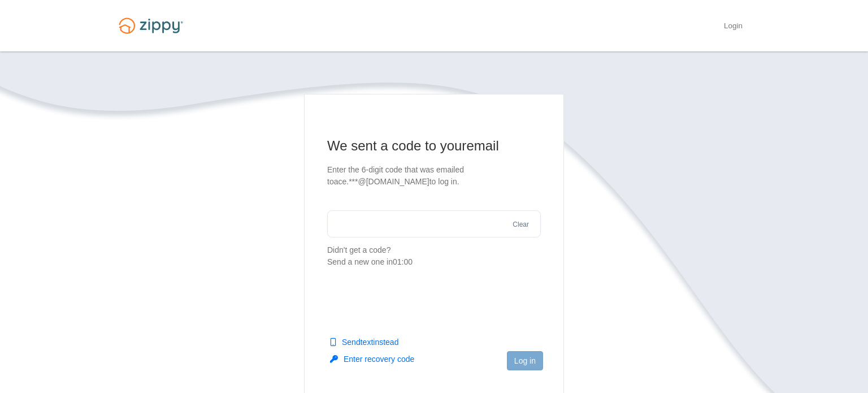  What do you see at coordinates (434, 261) in the screenshot?
I see `div: Send a new one in 01:00` at bounding box center [434, 261].